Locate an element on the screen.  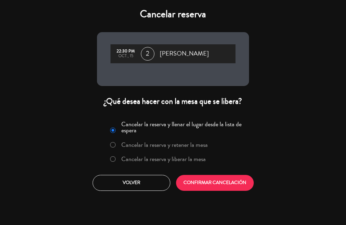
label: Cancelar la reserva y retener la mesa is located at coordinates (164, 145).